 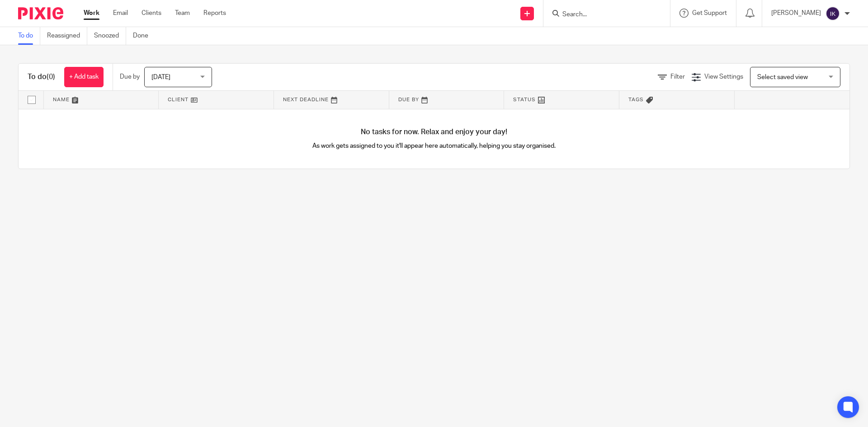 I want to click on a: Email, so click(x=120, y=13).